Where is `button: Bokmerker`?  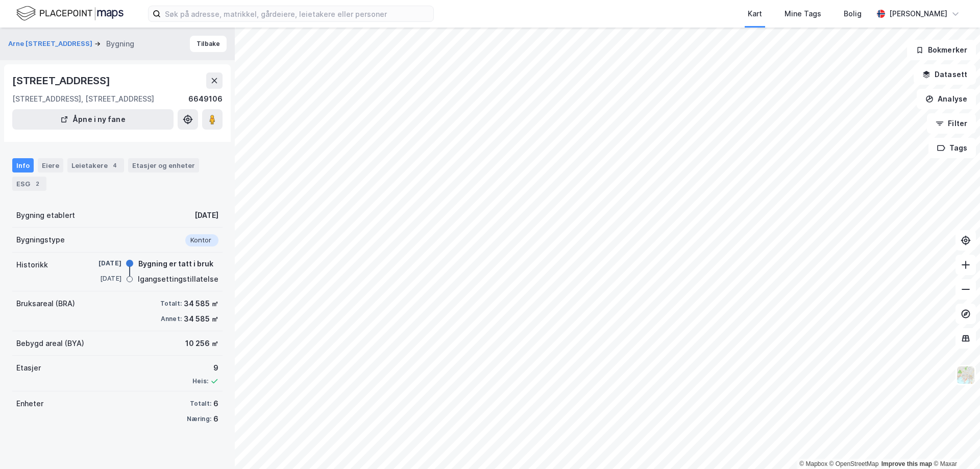
button: Bokmerker is located at coordinates (941, 50).